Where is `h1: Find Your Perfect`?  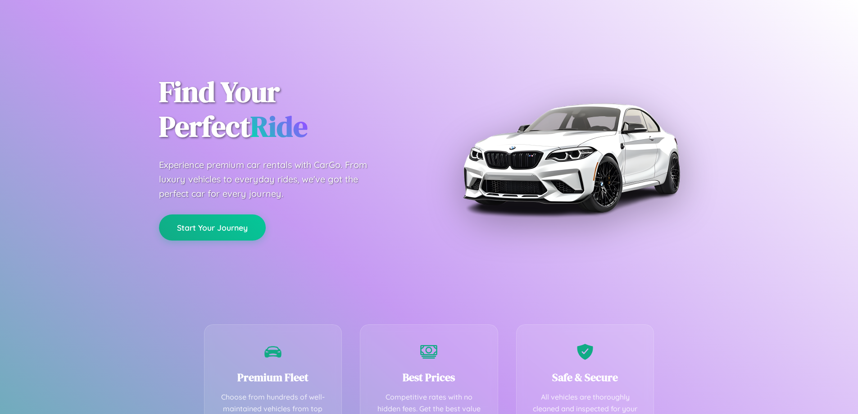 h1: Find Your Perfect is located at coordinates (287, 109).